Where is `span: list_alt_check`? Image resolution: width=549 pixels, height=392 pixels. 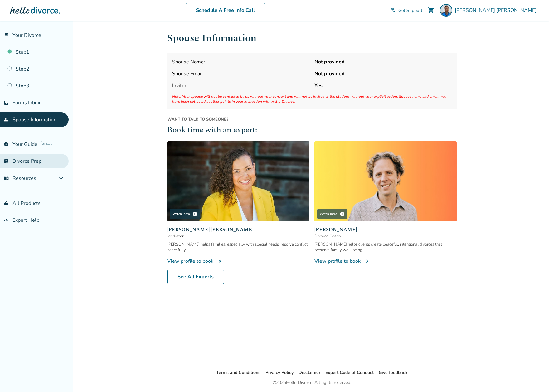
span: list_alt_check is located at coordinates (6, 161).